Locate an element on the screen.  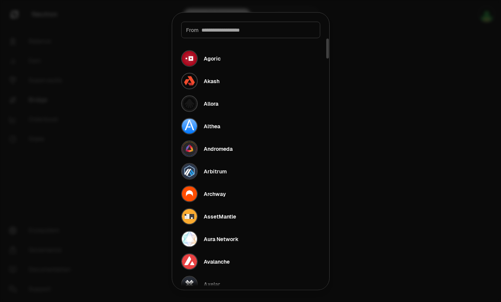
img: Archway Logo is located at coordinates (189, 193).